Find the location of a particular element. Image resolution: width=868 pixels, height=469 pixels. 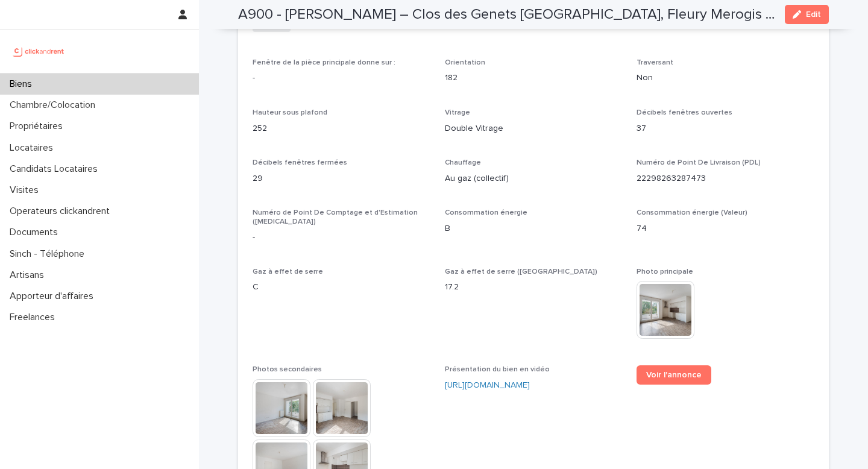

p: Biens is located at coordinates (23, 84).